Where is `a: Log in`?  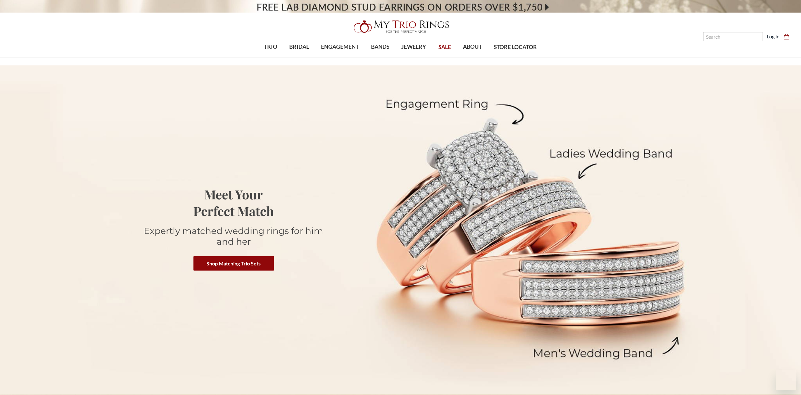
a: Log in is located at coordinates (773, 36).